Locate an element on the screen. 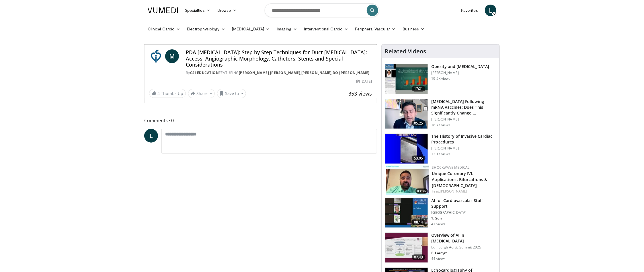  span: 07:43 is located at coordinates (419, 257).